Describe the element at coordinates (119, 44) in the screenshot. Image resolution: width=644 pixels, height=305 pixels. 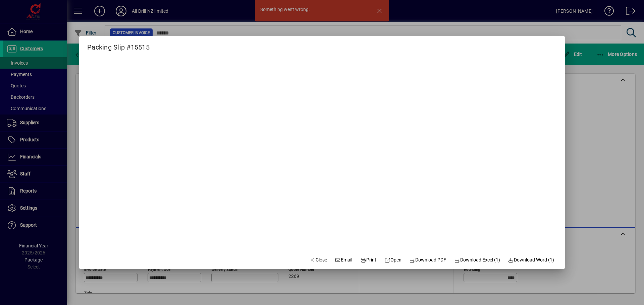
I see `h2: Packing Slip #15515` at that location.